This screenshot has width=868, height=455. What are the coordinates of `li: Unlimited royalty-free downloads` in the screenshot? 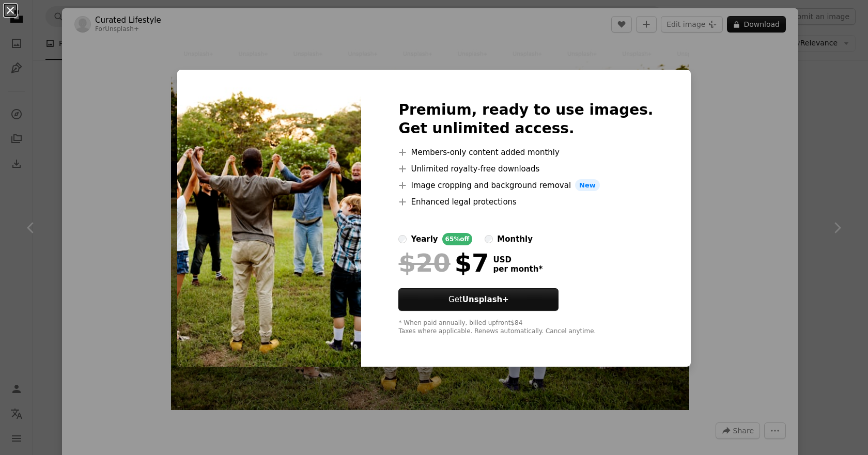 It's located at (525, 169).